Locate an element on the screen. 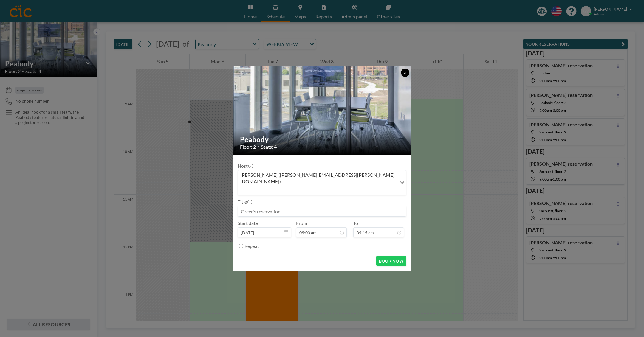  label: Repeat is located at coordinates (252, 246).